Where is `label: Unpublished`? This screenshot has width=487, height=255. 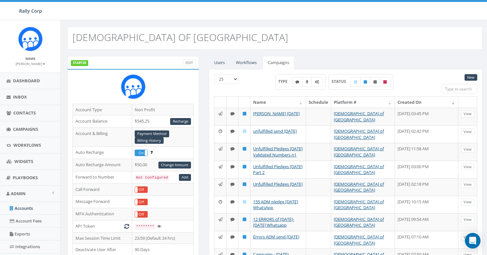 label: Unpublished is located at coordinates (375, 82).